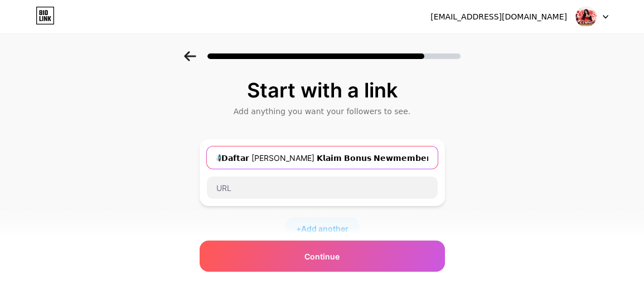 The width and height of the screenshot is (644, 294). I want to click on input: URL, so click(322, 188).